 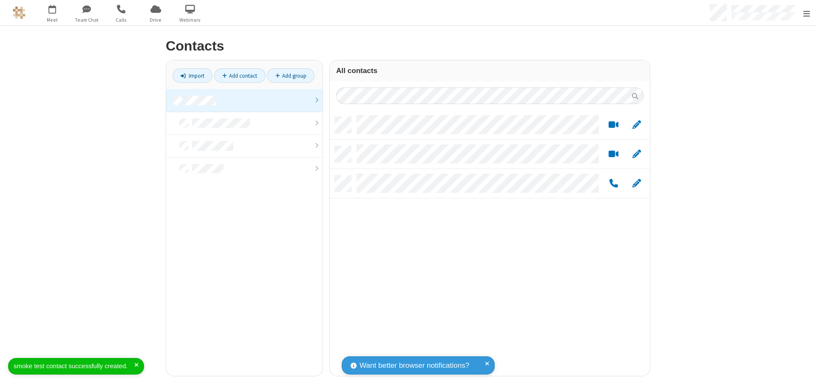 I want to click on a: Add group, so click(x=291, y=76).